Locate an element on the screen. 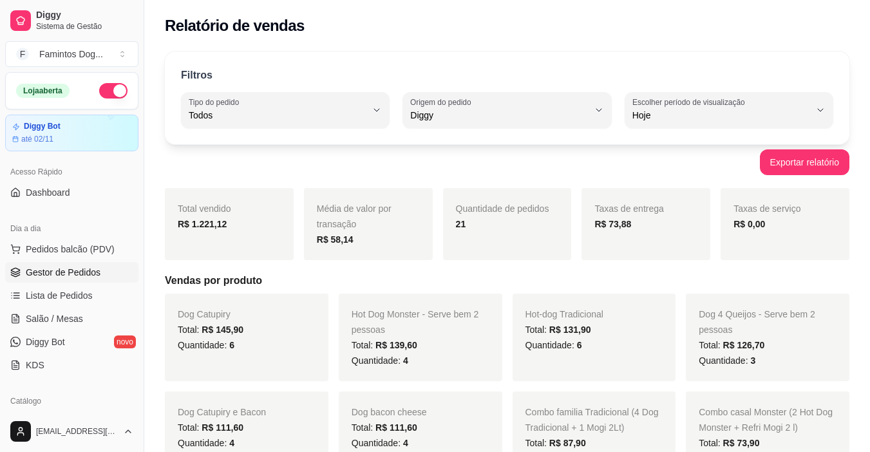  div: Acesso Rápido is located at coordinates (71, 172).